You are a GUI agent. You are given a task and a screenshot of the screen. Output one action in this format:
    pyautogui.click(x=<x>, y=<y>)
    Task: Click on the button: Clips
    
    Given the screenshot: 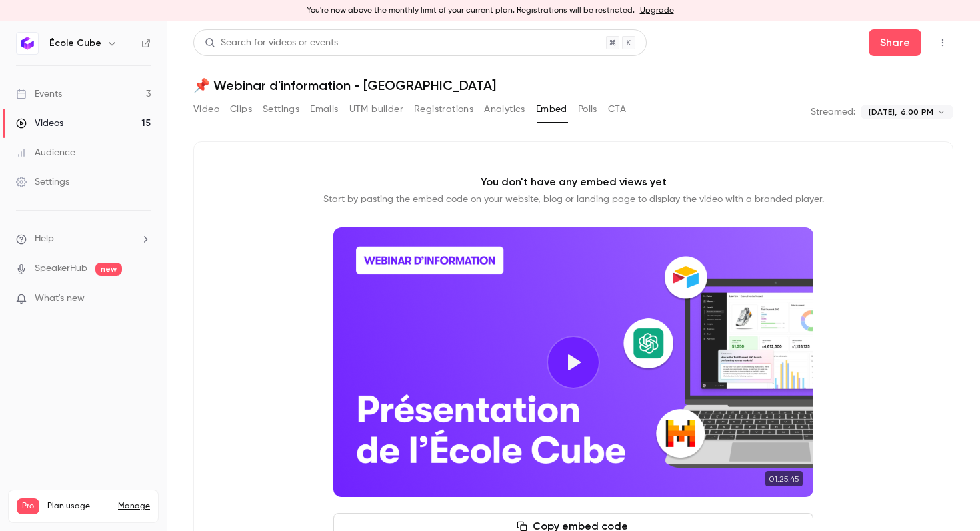 What is the action you would take?
    pyautogui.click(x=241, y=109)
    